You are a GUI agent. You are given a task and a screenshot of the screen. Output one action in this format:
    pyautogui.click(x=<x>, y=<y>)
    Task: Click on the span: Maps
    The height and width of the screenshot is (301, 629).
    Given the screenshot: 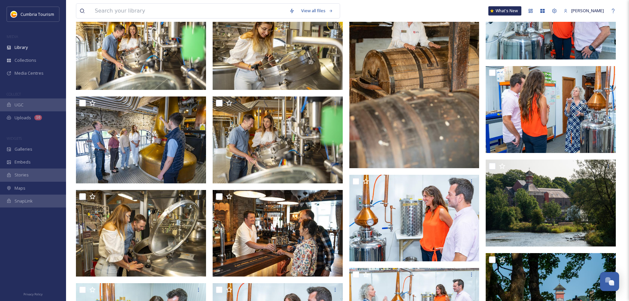 What is the action you would take?
    pyautogui.click(x=20, y=188)
    